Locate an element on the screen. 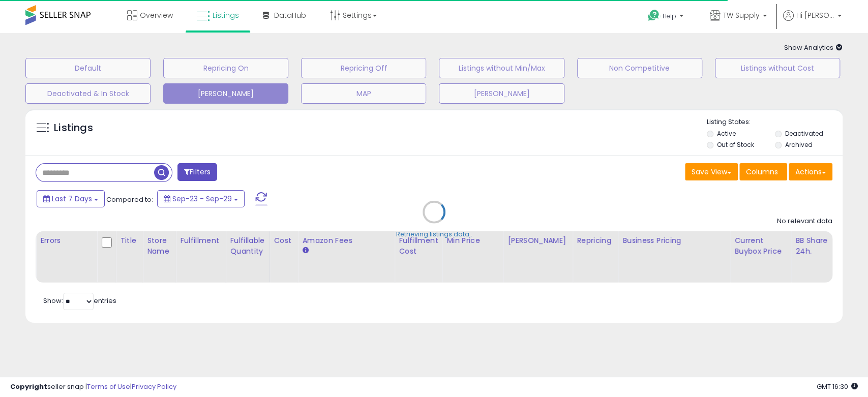 The width and height of the screenshot is (868, 397). button: Listings without Min/Max is located at coordinates (501, 68).